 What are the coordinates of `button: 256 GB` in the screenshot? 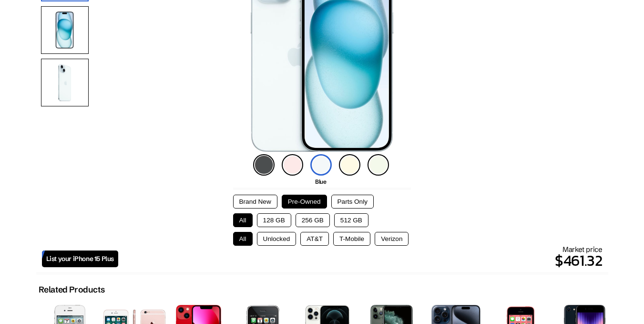 It's located at (313, 219).